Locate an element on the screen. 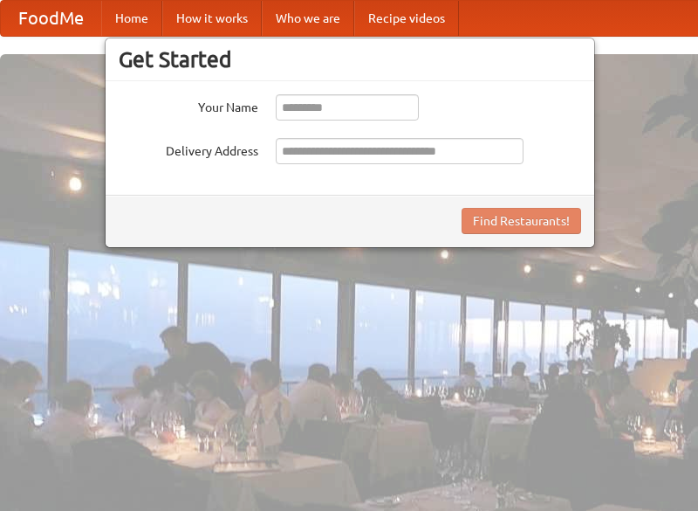 Image resolution: width=698 pixels, height=511 pixels. h3: Get Started is located at coordinates (350, 59).